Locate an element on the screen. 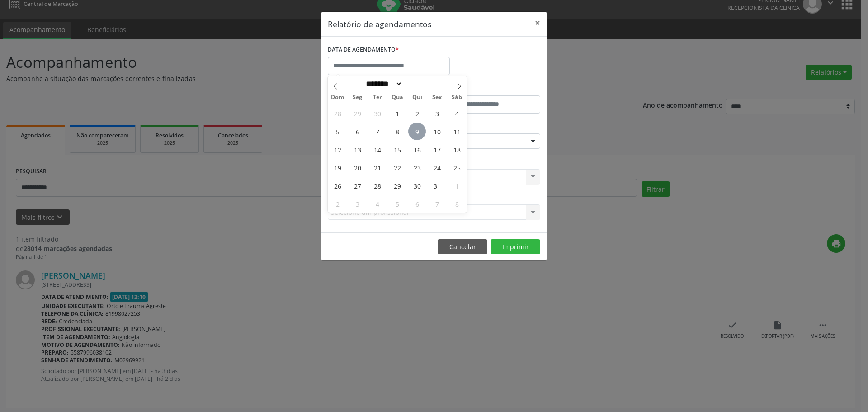 The width and height of the screenshot is (868, 412). span: Outubro 7, 2025 is located at coordinates (377, 131).